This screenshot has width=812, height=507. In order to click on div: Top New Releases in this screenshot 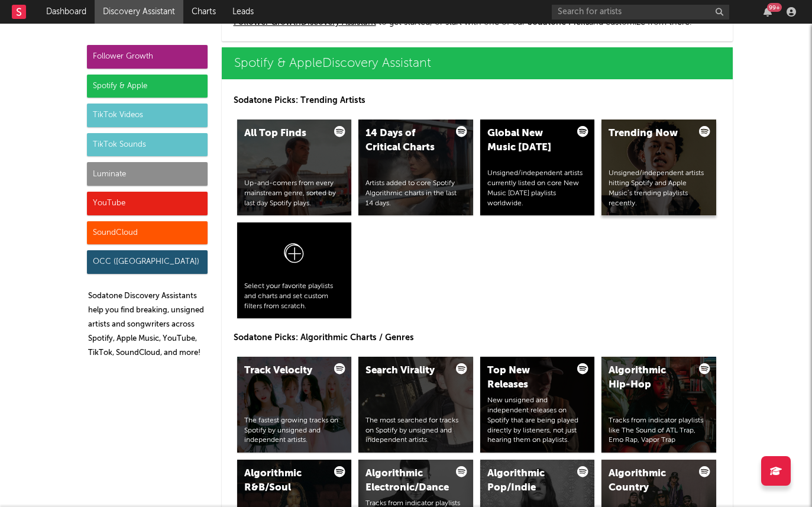, I will do `click(528, 378)`.